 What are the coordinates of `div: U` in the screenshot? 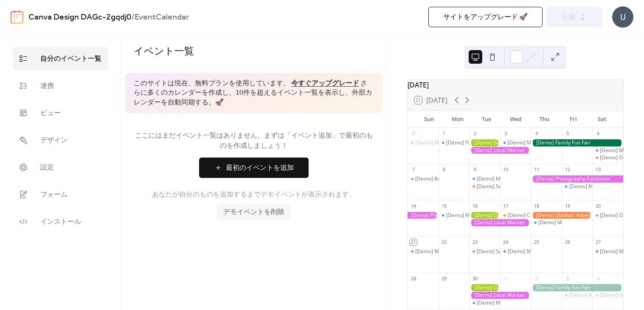 It's located at (623, 17).